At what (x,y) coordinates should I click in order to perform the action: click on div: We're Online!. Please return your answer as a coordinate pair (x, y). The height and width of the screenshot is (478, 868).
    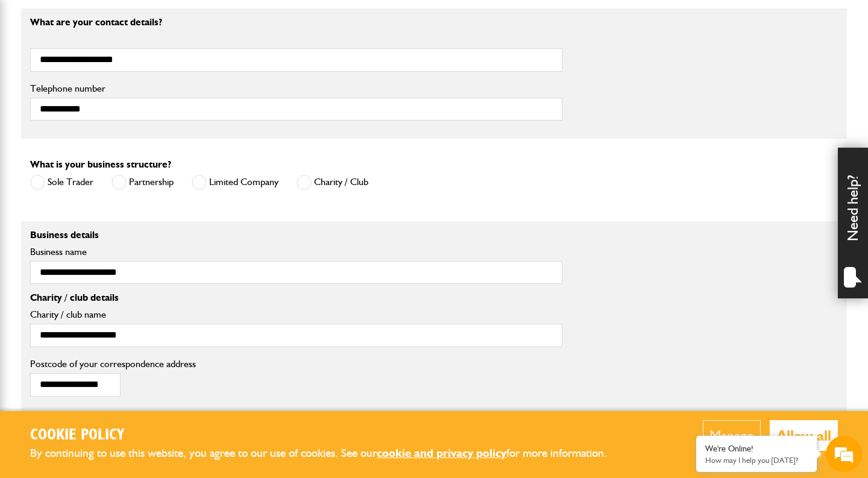
    Looking at the image, I should click on (757, 448).